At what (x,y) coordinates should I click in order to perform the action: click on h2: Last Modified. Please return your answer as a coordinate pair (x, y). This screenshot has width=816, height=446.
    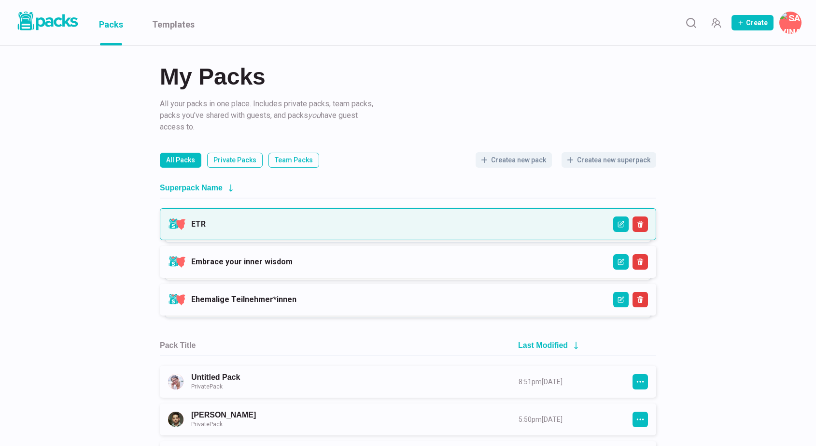
    Looking at the image, I should click on (543, 345).